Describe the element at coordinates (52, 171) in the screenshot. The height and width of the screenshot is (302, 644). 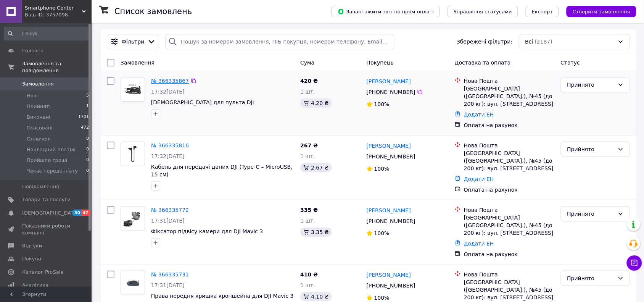
I see `span: Чекає передоплату` at that location.